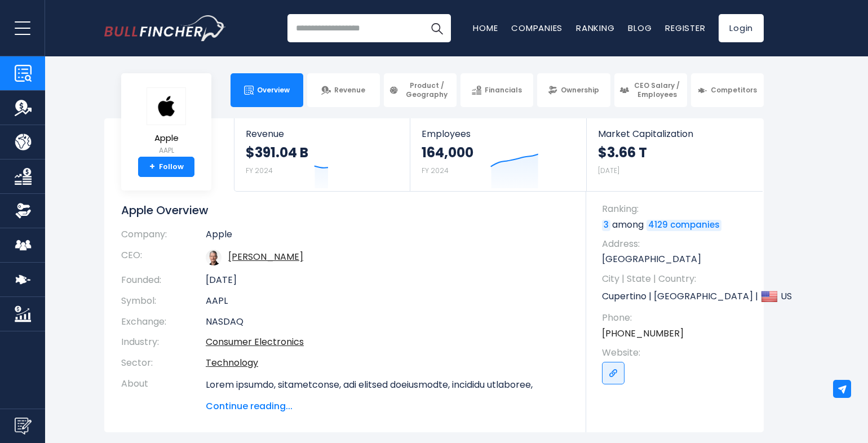 This screenshot has width=868, height=443. I want to click on span: Employees, so click(498, 134).